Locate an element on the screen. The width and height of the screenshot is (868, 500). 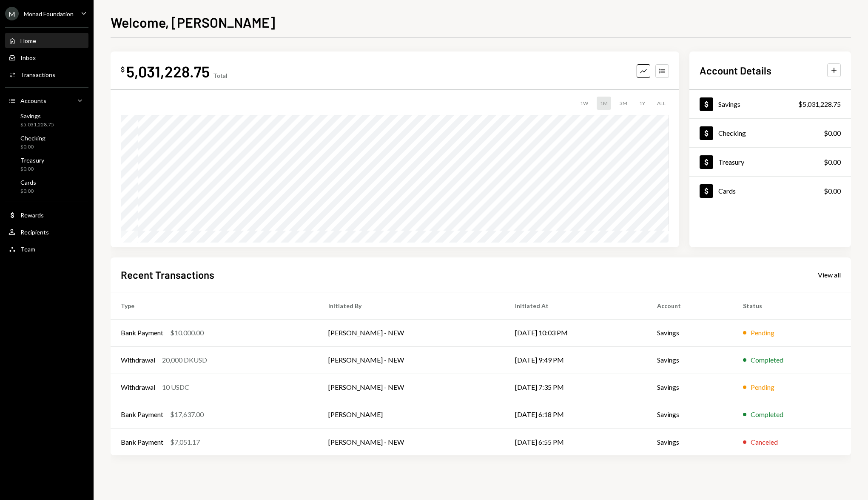
div: 1W is located at coordinates (584, 103).